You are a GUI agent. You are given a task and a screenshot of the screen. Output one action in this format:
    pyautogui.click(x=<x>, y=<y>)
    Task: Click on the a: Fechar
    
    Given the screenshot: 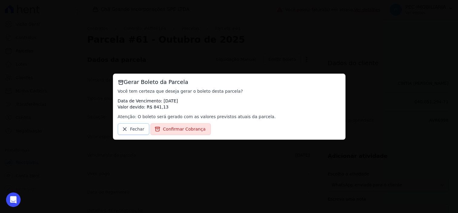 What is the action you would take?
    pyautogui.click(x=134, y=129)
    